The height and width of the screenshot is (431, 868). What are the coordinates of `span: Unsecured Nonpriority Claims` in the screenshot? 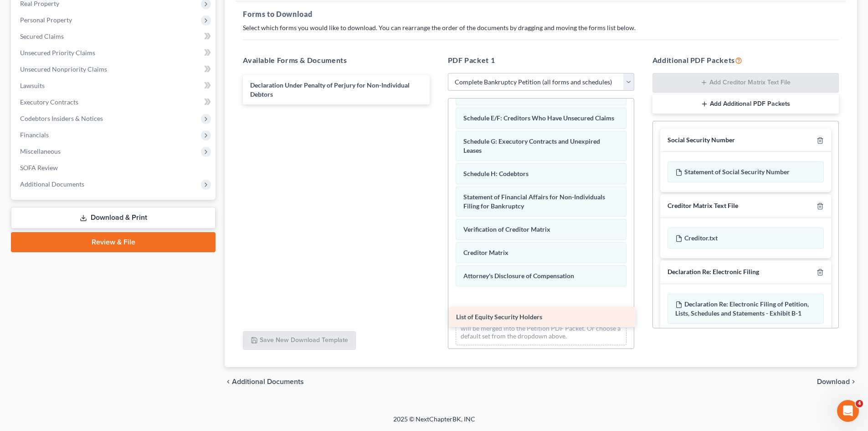 It's located at (63, 69).